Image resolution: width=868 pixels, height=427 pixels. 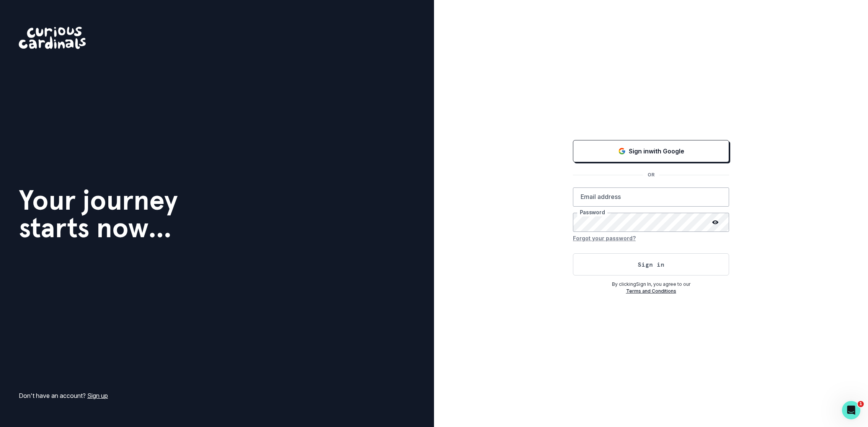 I want to click on span: 1, so click(x=861, y=404).